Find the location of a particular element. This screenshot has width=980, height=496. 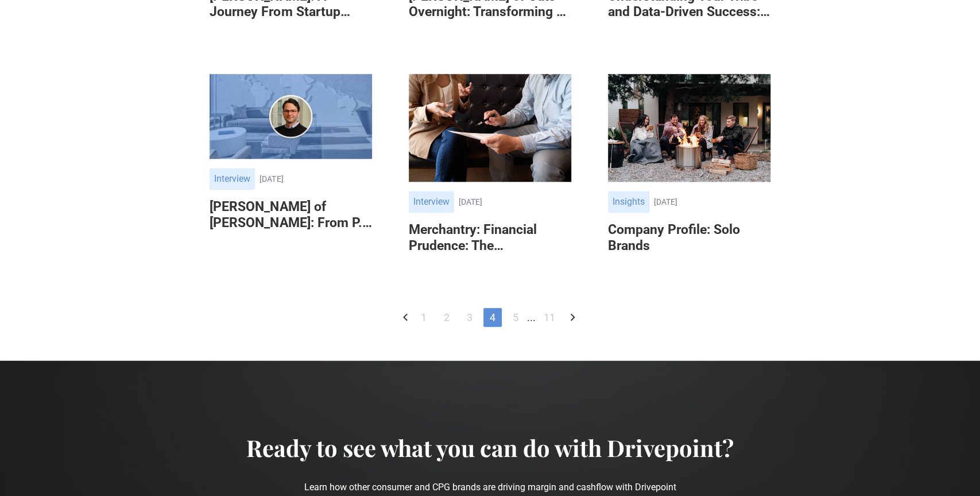

h6: Company Profile: Solo Brands is located at coordinates (689, 238).